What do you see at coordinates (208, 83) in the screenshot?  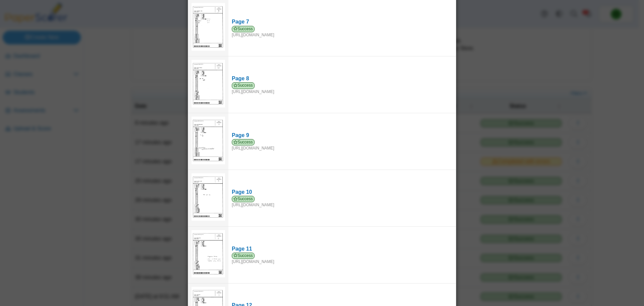 I see `img: 3115902_AUGUST_25_2025T3_40_46_987000000.jpeg` at bounding box center [208, 83].